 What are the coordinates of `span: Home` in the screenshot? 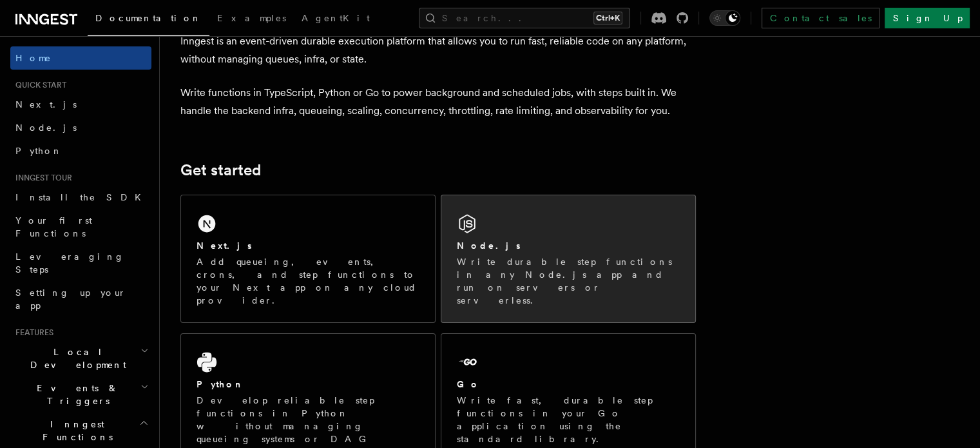 It's located at (33, 58).